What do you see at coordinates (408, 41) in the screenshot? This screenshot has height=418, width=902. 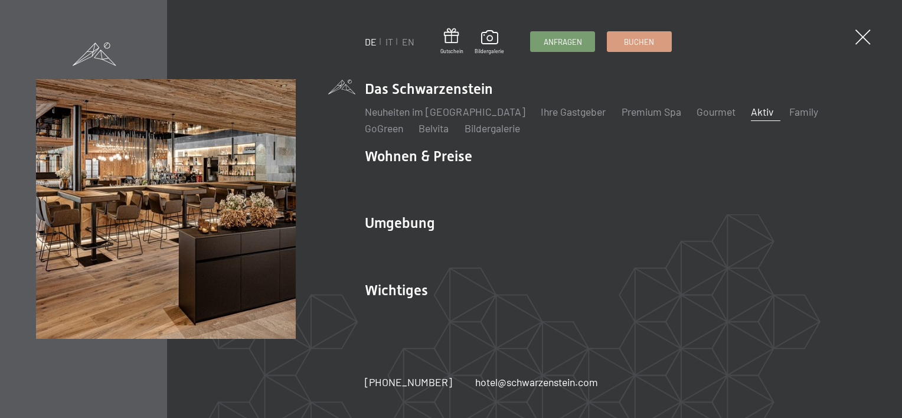 I see `a: EN` at bounding box center [408, 41].